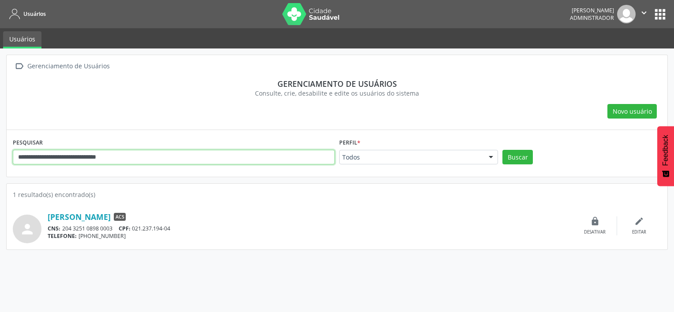 This screenshot has height=312, width=674. Describe the element at coordinates (595, 221) in the screenshot. I see `i: lock` at that location.